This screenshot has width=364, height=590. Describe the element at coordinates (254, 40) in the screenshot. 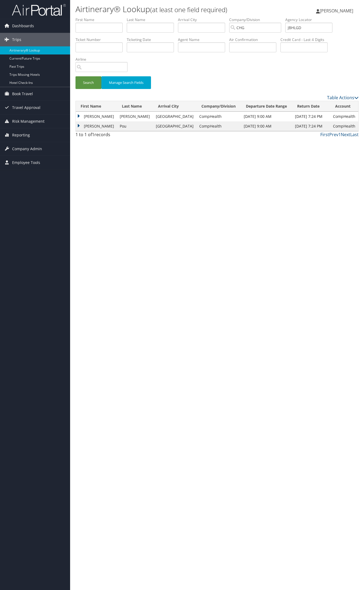

I see `label: Air Confirmation` at that location.